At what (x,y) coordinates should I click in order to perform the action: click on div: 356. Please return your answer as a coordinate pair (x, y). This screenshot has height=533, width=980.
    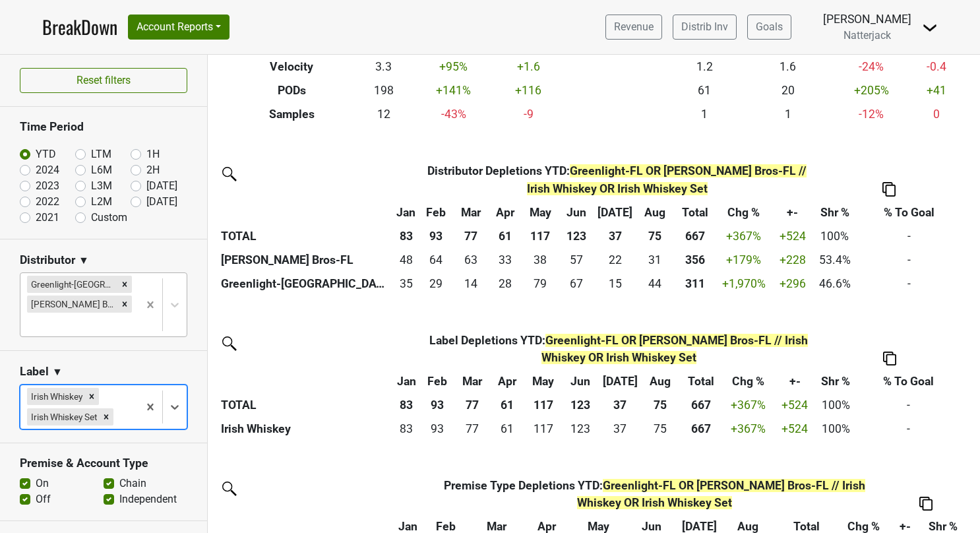
    Looking at the image, I should click on (695, 260).